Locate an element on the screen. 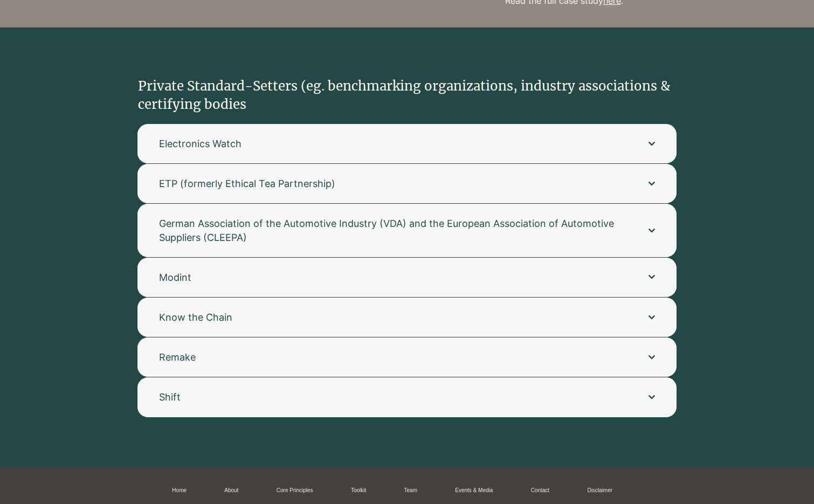 The image size is (814, 504). a: Disclaimer is located at coordinates (600, 490).